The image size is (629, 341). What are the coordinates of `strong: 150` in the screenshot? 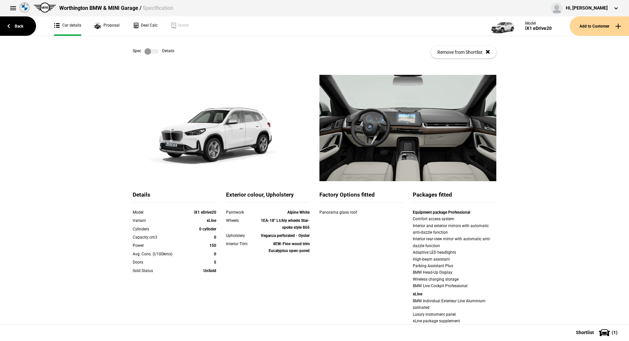 It's located at (213, 245).